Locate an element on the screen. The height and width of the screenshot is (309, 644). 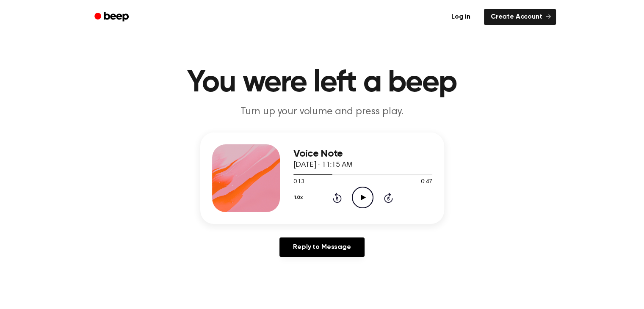
span: 0:13 is located at coordinates (299, 182).